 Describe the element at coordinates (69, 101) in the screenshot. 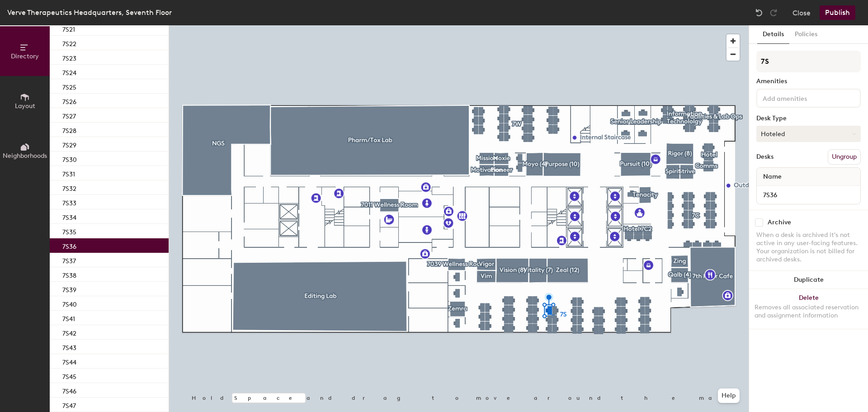

I see `p: 7S26` at that location.